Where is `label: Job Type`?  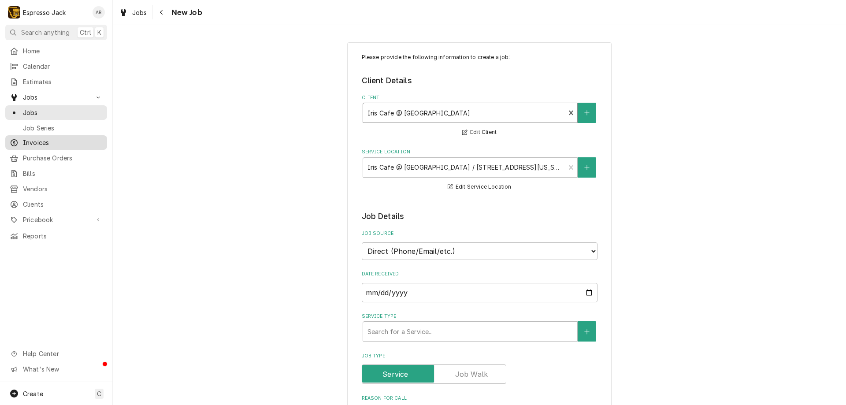
label: Job Type is located at coordinates (479, 356).